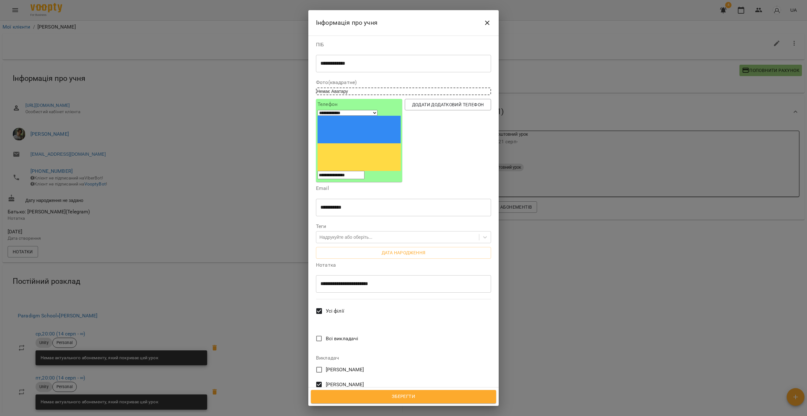  Describe the element at coordinates (403, 253) in the screenshot. I see `span: Дата народження` at that location.